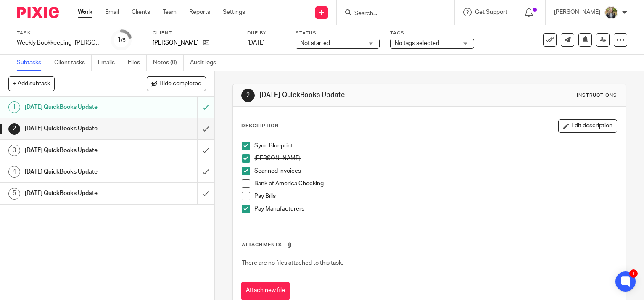 The height and width of the screenshot is (300, 644). I want to click on a: Work, so click(85, 12).